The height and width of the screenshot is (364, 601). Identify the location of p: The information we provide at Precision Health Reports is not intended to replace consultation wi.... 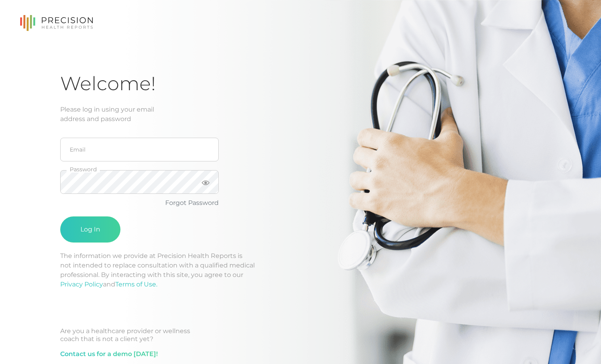
(300, 271).